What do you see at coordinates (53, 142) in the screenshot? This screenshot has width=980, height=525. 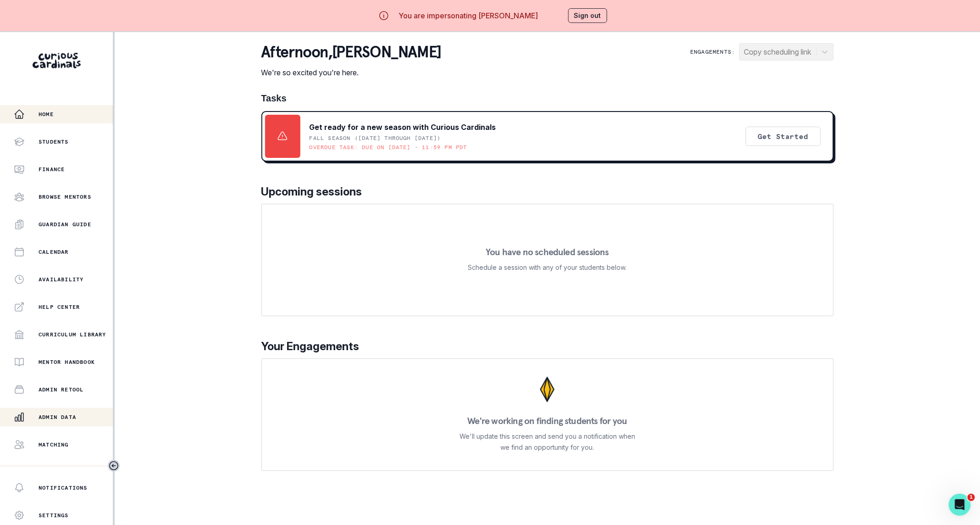 I see `p: Students` at bounding box center [53, 142].